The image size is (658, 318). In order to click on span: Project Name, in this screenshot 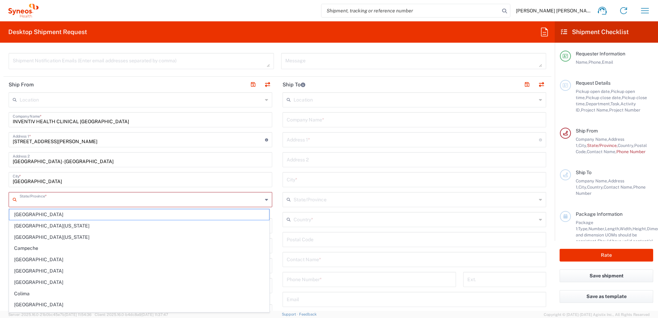, I will do `click(595, 110)`.